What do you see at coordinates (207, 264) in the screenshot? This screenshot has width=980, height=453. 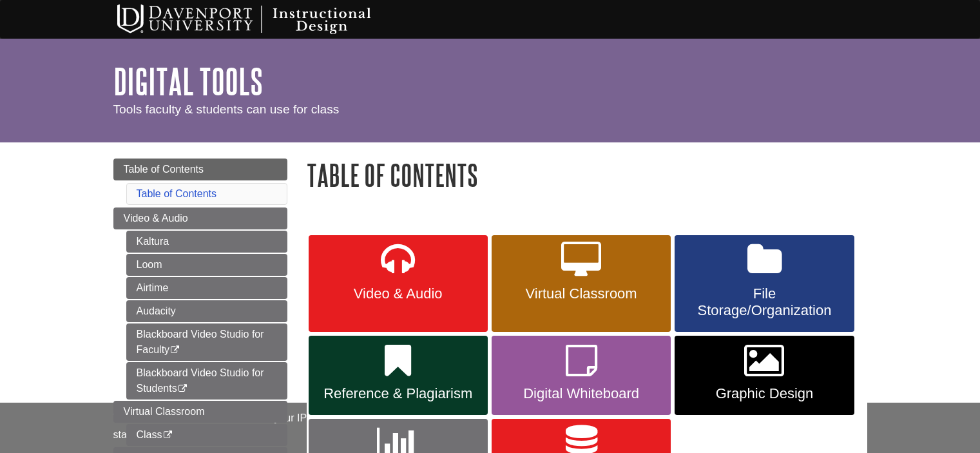 I see `a: Loom` at bounding box center [207, 264].